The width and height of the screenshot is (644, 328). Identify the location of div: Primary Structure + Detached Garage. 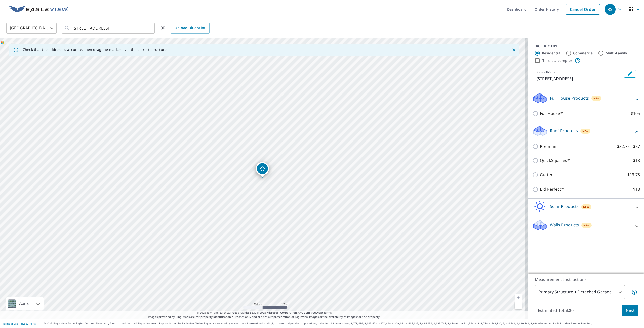
(580, 292).